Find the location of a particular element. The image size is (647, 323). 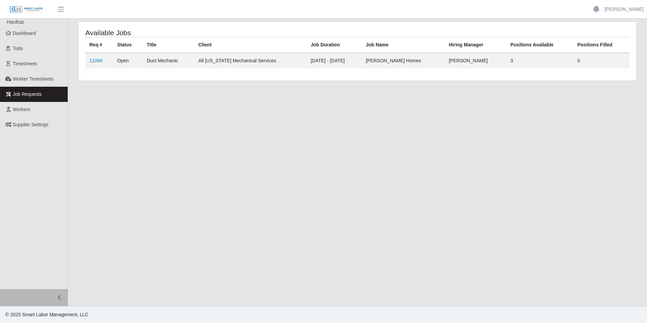

th: Job Duration is located at coordinates (334, 45).